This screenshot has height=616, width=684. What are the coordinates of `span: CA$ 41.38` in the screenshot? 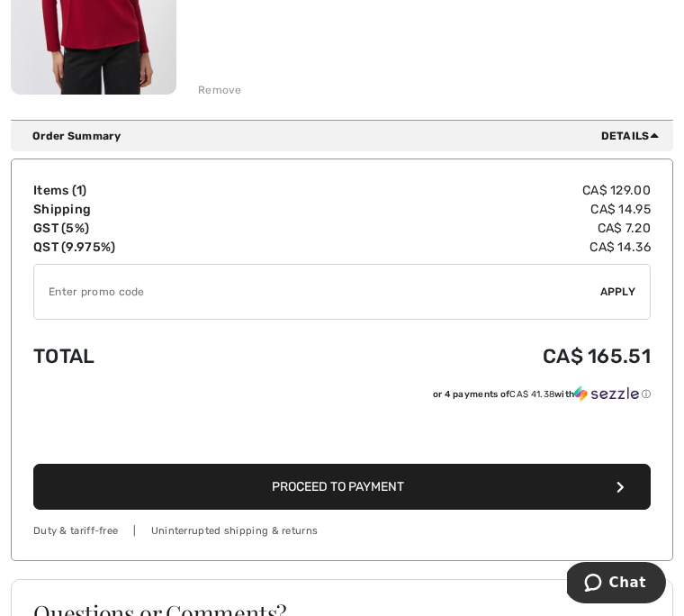 It's located at (532, 394).